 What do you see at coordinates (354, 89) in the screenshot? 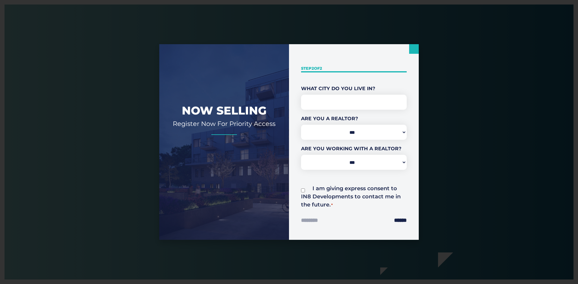
I see `label: What City Do You Live In?` at bounding box center [354, 89].